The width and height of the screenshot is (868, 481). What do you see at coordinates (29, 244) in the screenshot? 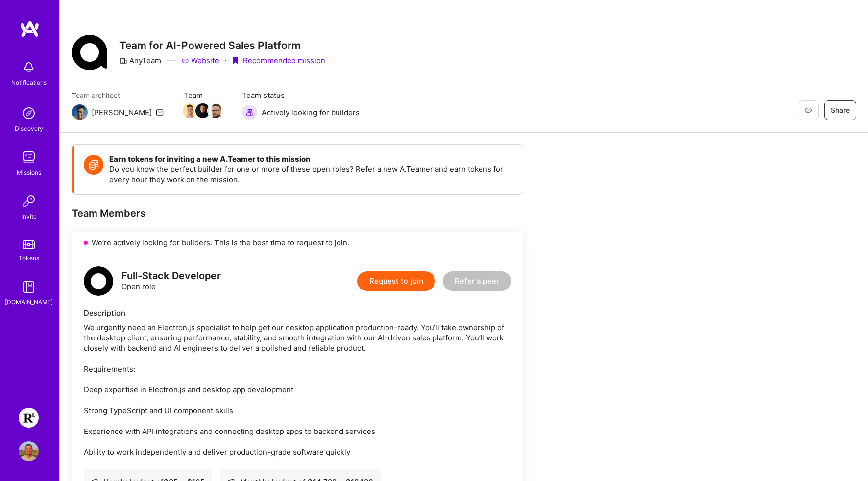
I see `img: tokens` at bounding box center [29, 244].